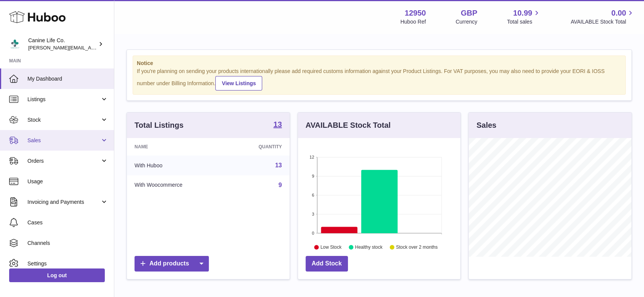 The height and width of the screenshot is (297, 644). Describe the element at coordinates (238, 83) in the screenshot. I see `a: View Listings` at that location.